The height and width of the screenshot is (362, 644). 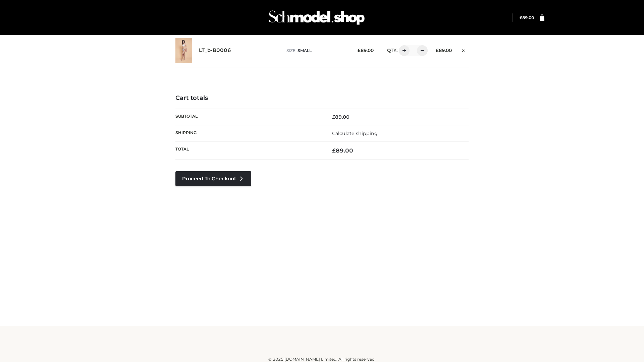 I want to click on span: SMALL, so click(x=305, y=50).